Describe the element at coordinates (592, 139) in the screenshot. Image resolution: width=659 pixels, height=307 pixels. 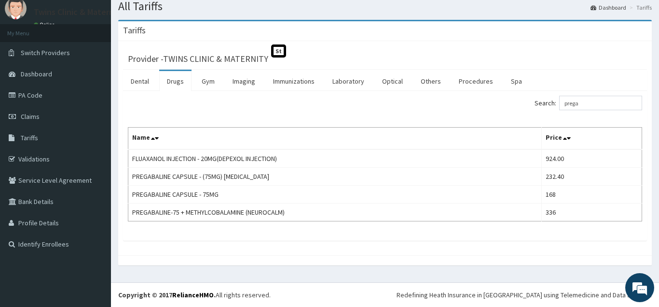
I see `th: Price` at that location.